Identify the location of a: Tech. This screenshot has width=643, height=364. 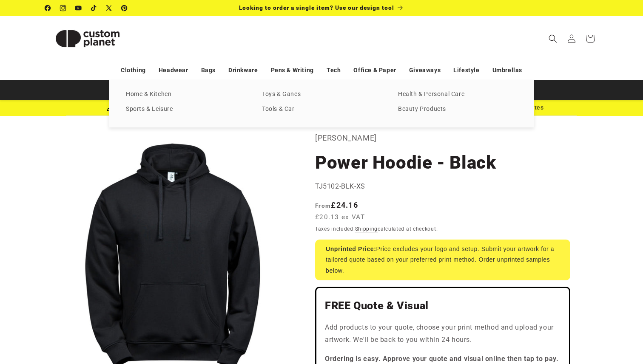
(334, 70).